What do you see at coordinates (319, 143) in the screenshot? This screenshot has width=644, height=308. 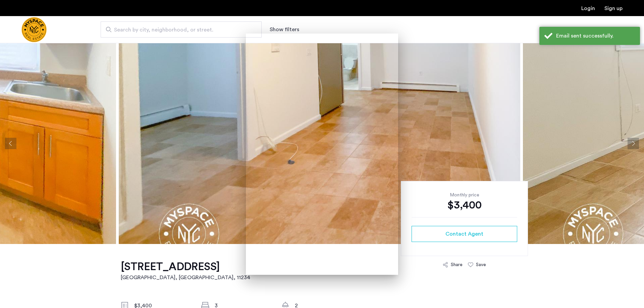 I see `img: apartment` at bounding box center [319, 143].